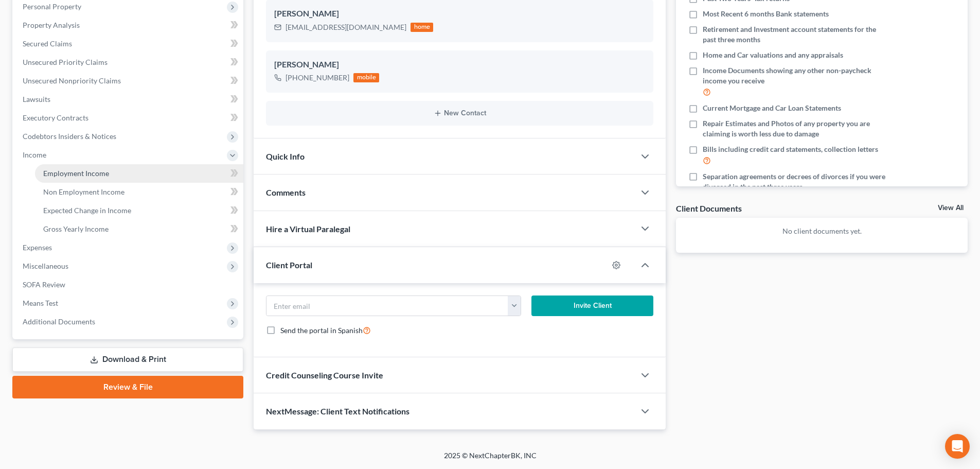 Image resolution: width=980 pixels, height=469 pixels. I want to click on div: Open Intercom Messenger, so click(957, 446).